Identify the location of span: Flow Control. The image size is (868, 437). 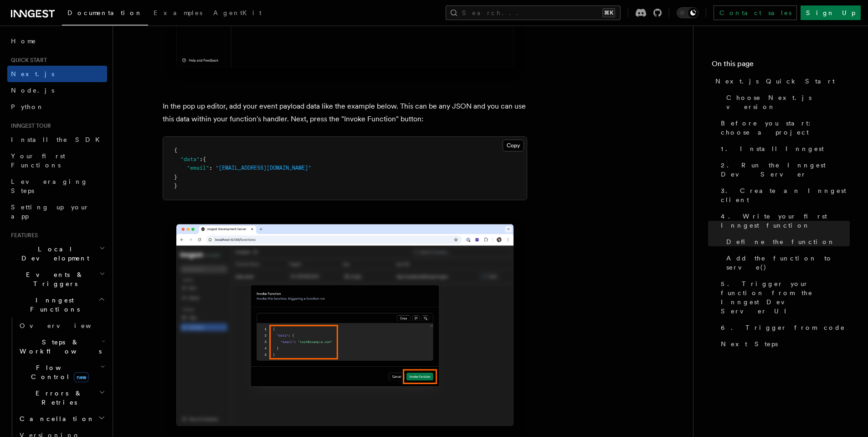
(58, 372).